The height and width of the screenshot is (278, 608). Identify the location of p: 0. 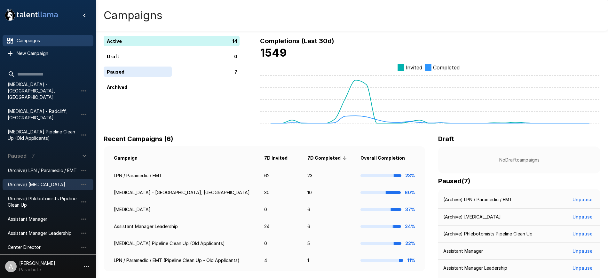
(236, 56).